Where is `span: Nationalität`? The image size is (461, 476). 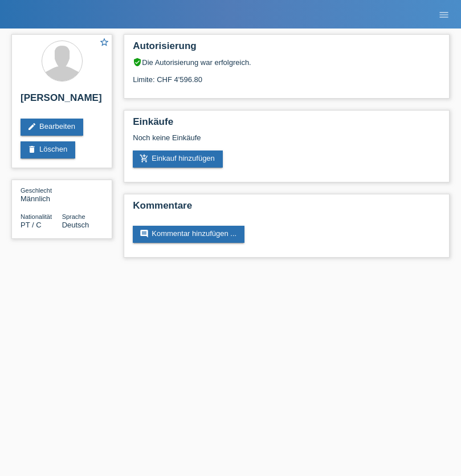 span: Nationalität is located at coordinates (36, 217).